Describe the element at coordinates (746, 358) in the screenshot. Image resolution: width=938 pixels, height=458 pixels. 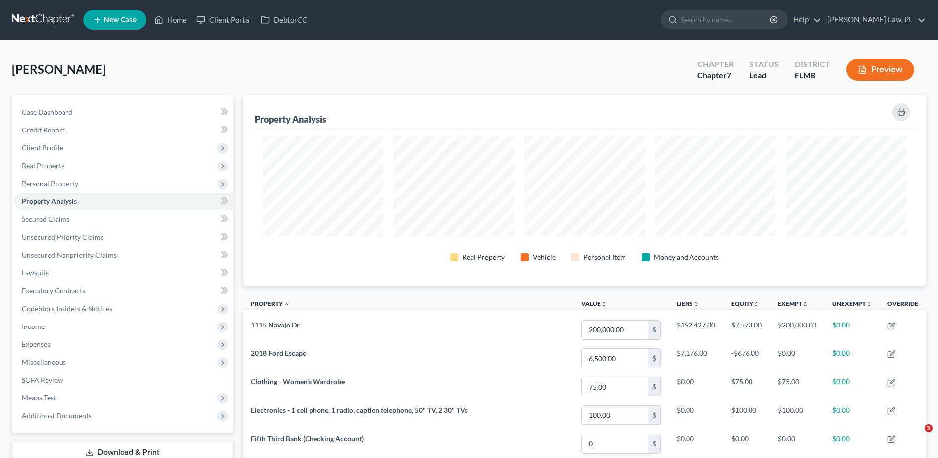
I see `td: -$676.00` at that location.